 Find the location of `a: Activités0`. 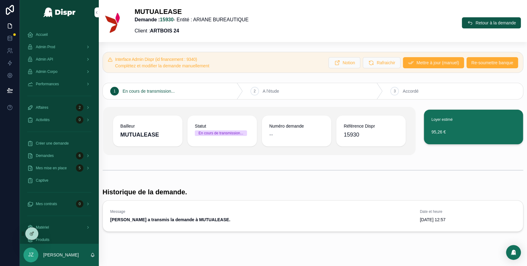

a: Activités0 is located at coordinates (59, 120).